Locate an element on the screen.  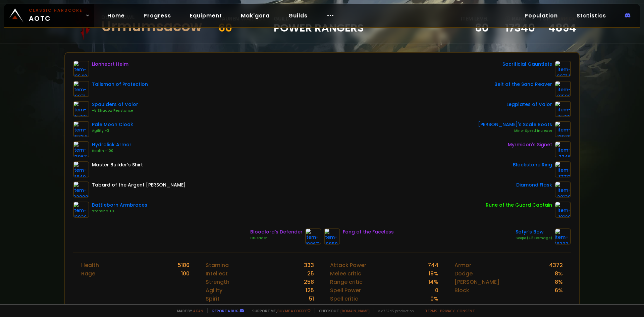
img: item-11840 is located at coordinates (81, 170).